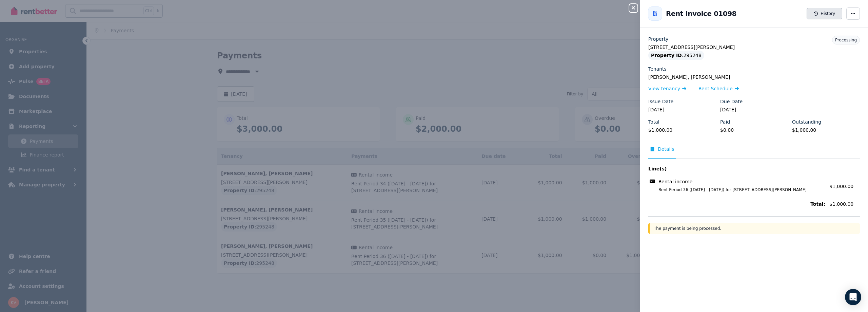 This screenshot has width=868, height=312. Describe the element at coordinates (825, 14) in the screenshot. I see `button: History` at that location.